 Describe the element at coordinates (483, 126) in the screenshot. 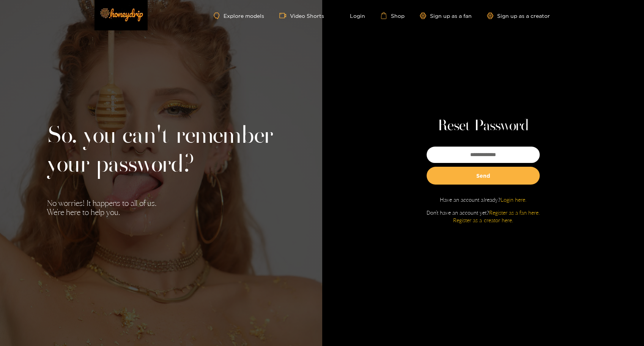

I see `h1: Reset Password` at that location.